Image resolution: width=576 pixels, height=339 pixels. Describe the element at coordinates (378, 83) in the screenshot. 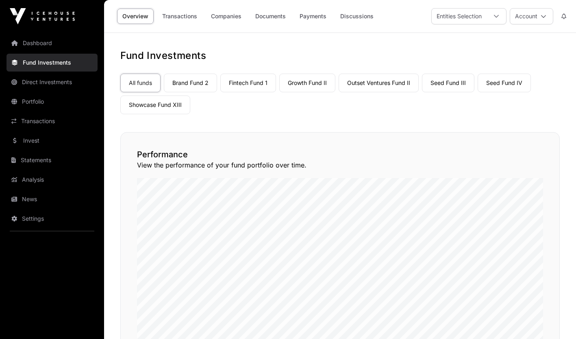

I see `a: Outset Ventures Fund II` at that location.